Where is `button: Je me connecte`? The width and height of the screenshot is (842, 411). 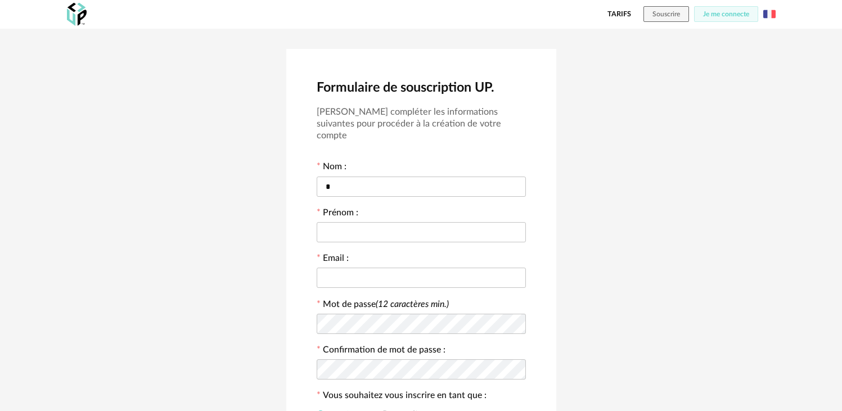 button: Je me connecte is located at coordinates (726, 14).